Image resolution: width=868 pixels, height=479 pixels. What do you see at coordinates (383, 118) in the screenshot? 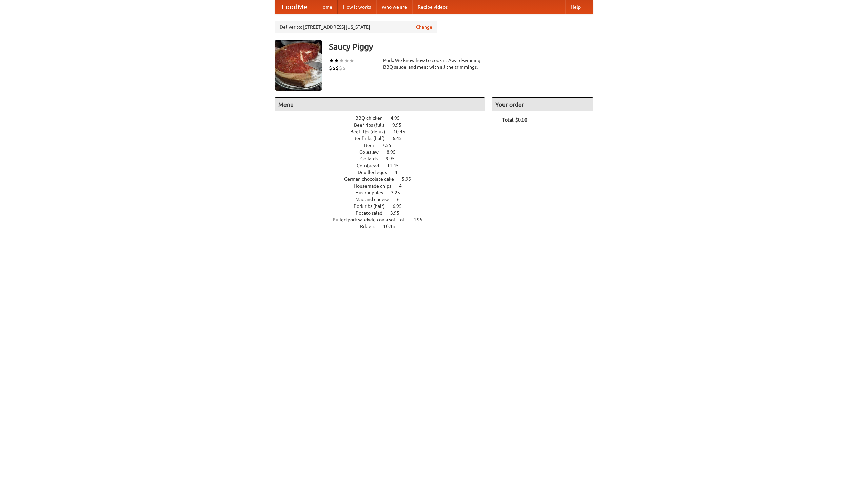
I see `a: BBQ chicken 4.95` at bounding box center [383, 118].